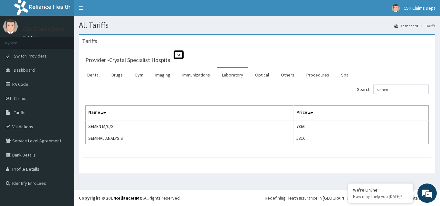  Describe the element at coordinates (139, 75) in the screenshot. I see `a: Gym` at that location.